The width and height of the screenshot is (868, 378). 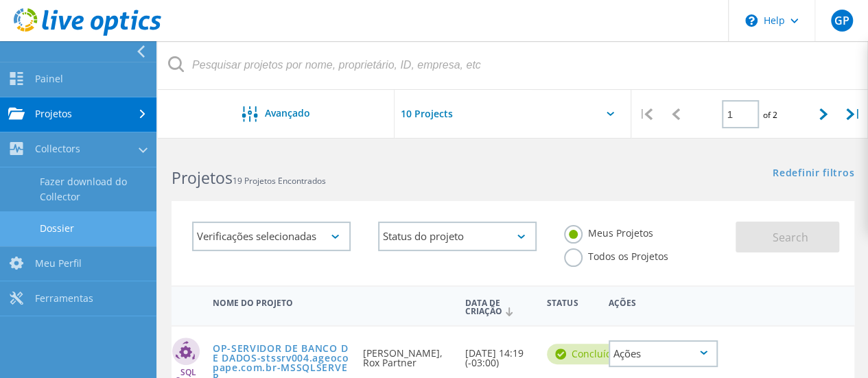 I want to click on button: Search, so click(x=787, y=237).